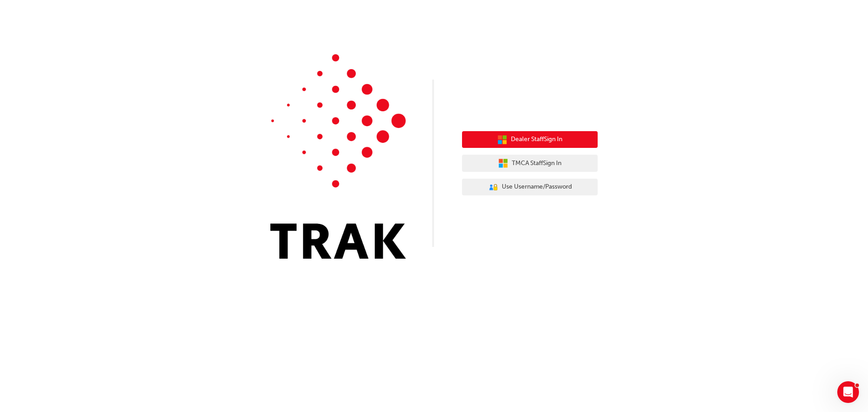 The height and width of the screenshot is (412, 868). I want to click on button: Use Username/Password, so click(530, 187).